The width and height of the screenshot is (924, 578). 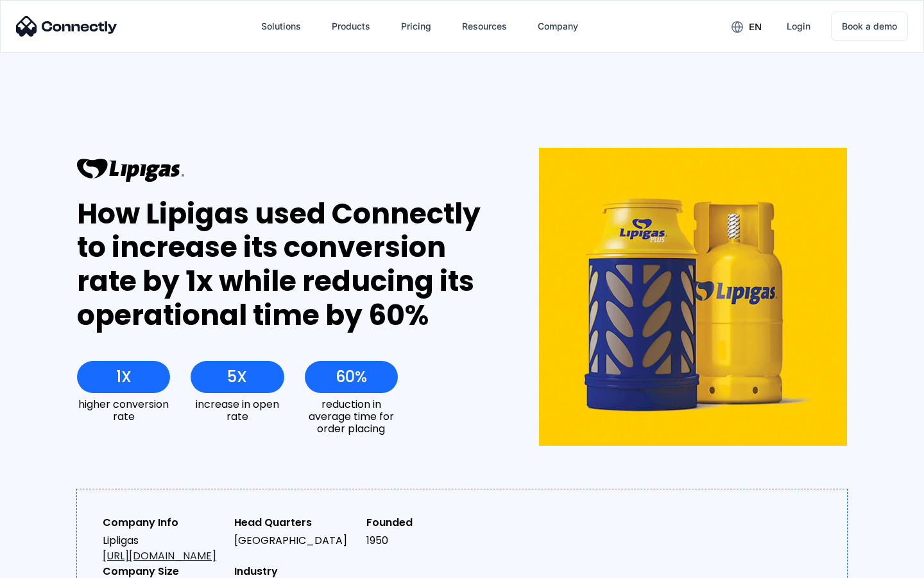 What do you see at coordinates (427, 541) in the screenshot?
I see `div: 1950` at bounding box center [427, 541].